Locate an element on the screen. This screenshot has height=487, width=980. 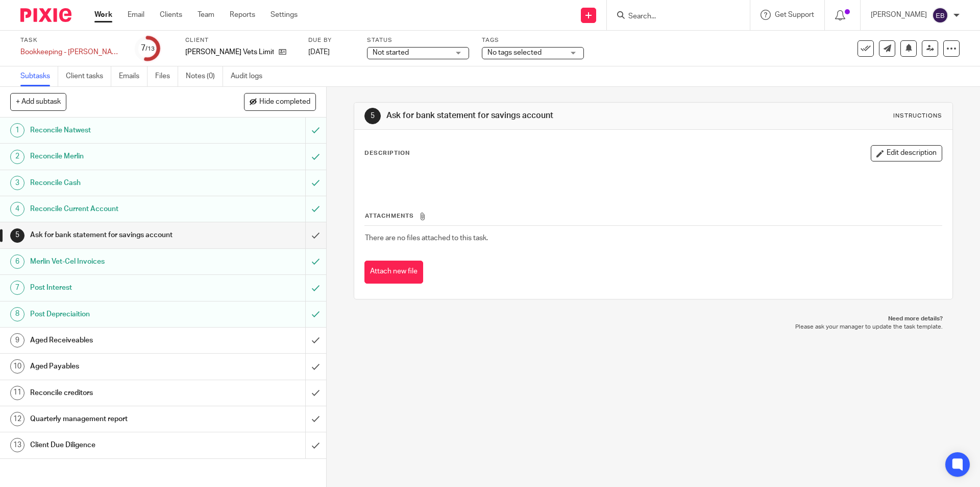
div: 8 is located at coordinates (18, 314).